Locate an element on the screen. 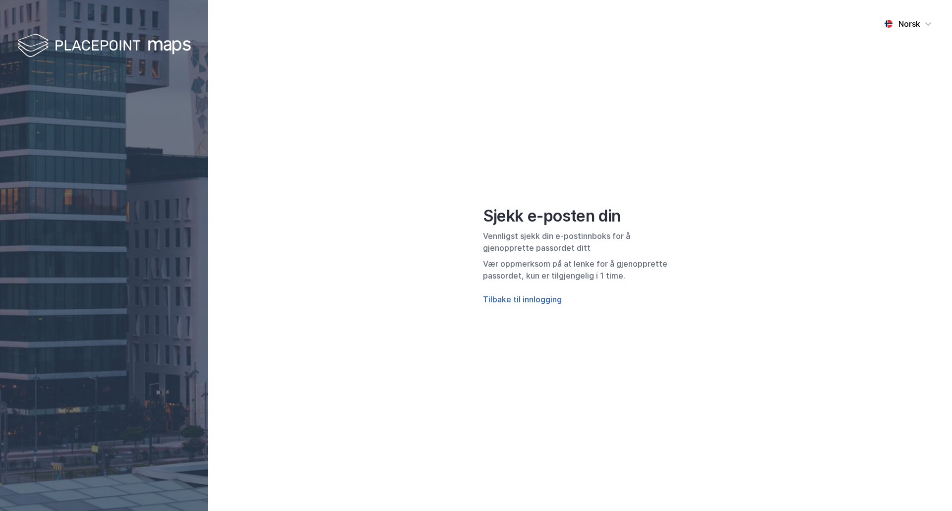 The height and width of the screenshot is (511, 952). div: Kontrollprogram for chat is located at coordinates (927, 487).